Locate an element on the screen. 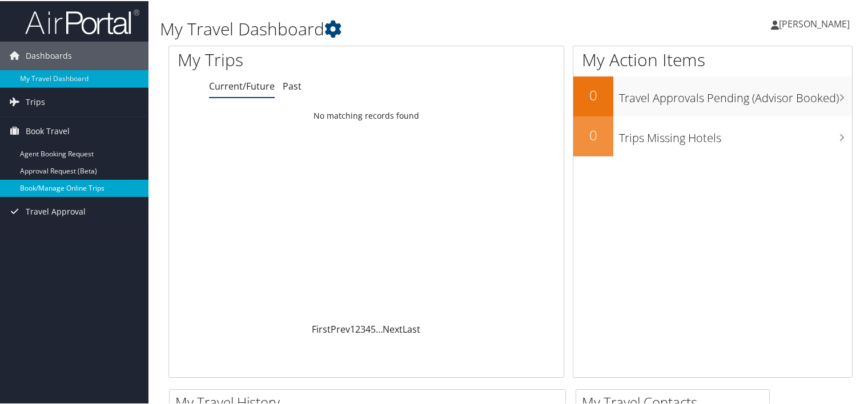 Image resolution: width=868 pixels, height=404 pixels. span: Book Travel is located at coordinates (47, 131).